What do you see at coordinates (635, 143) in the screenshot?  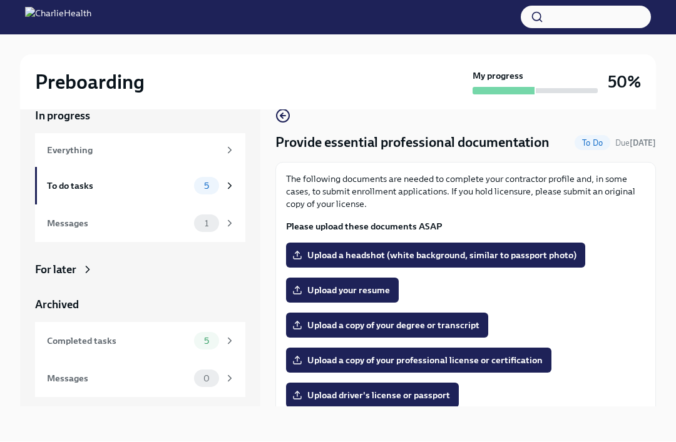 I see `span: Due` at bounding box center [635, 143].